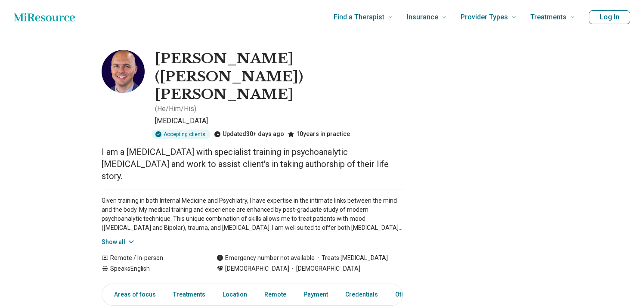 The image size is (644, 306). I want to click on span: Provider Types, so click(485, 17).